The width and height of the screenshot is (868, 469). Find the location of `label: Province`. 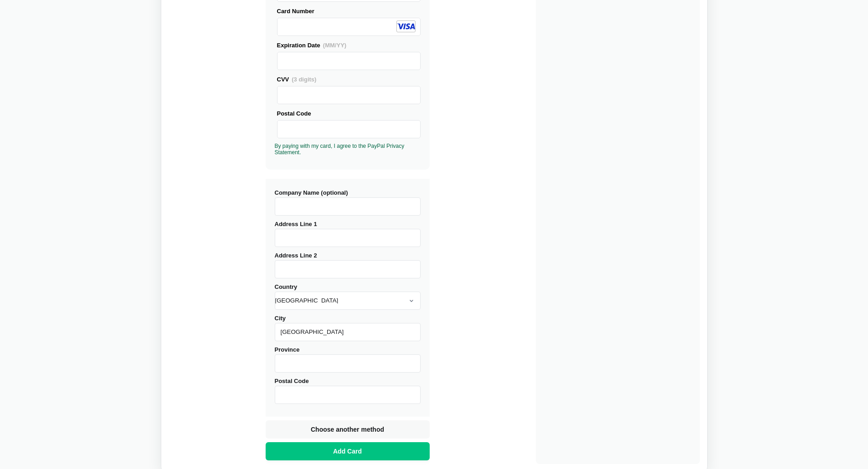

label: Province is located at coordinates (348, 360).